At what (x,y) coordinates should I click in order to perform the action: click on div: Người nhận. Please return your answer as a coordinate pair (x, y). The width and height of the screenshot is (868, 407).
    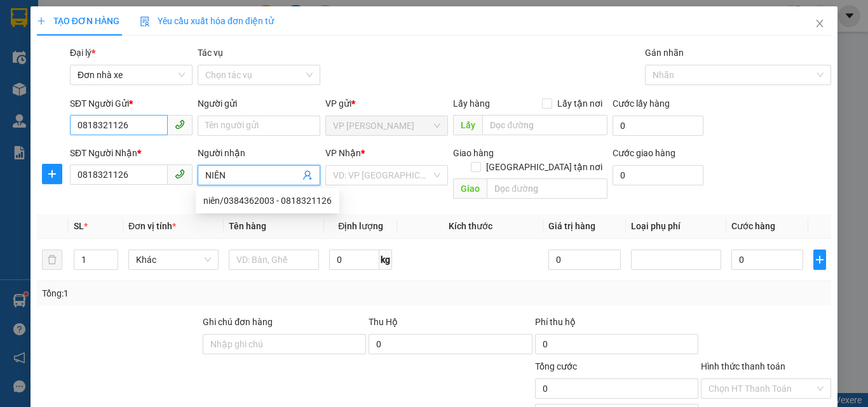
    Looking at the image, I should click on (258, 153).